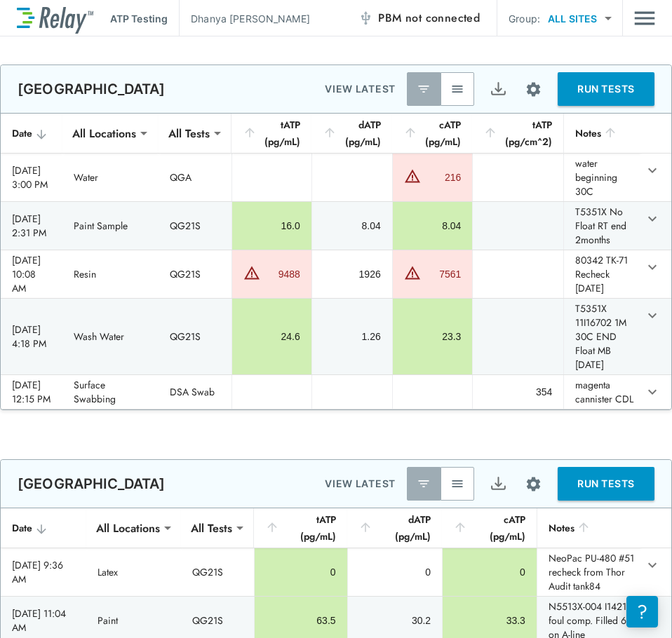  Describe the element at coordinates (443, 275) in the screenshot. I see `div: 7561` at that location.